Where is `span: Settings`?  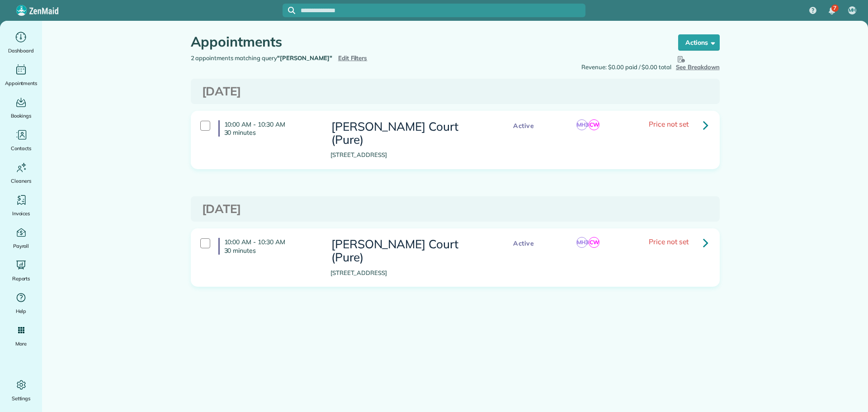 span: Settings is located at coordinates (21, 399).